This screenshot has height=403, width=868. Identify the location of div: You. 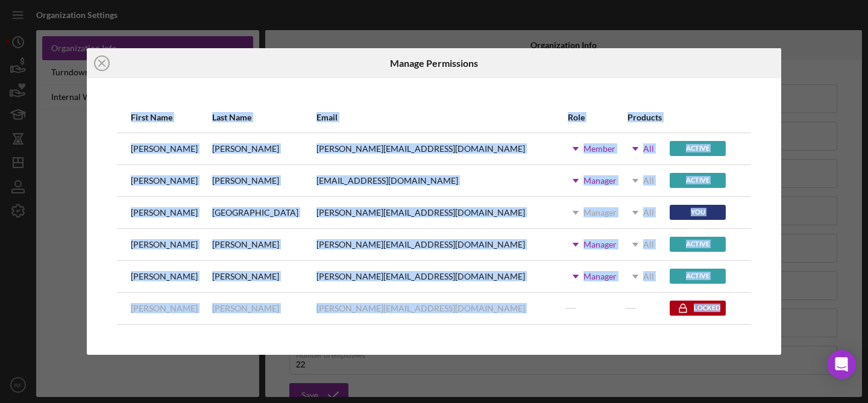
(697, 212).